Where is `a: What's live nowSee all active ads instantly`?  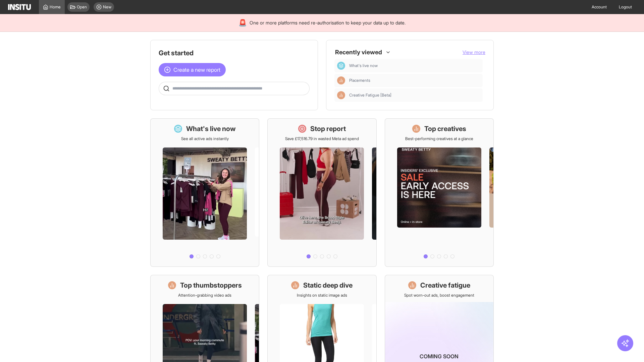 a: What's live nowSee all active ads instantly is located at coordinates (205, 192).